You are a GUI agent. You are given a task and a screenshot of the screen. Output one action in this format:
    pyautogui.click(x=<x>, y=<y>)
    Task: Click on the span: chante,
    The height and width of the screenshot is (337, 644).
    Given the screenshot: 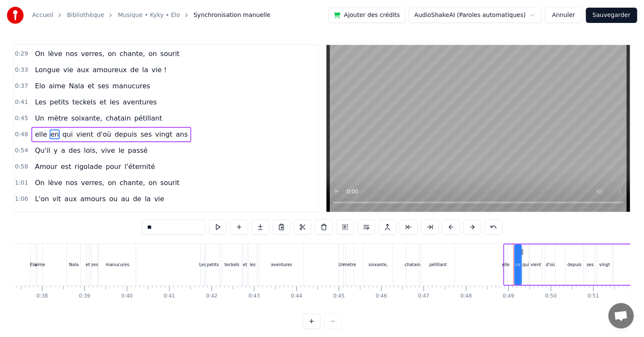 What is the action you would take?
    pyautogui.click(x=132, y=53)
    